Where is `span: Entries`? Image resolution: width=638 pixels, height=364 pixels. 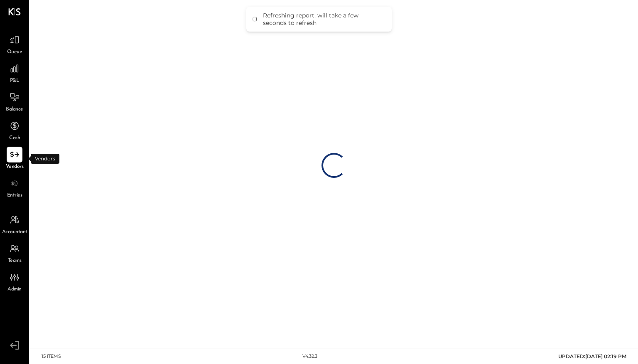 span: Entries is located at coordinates (15, 196).